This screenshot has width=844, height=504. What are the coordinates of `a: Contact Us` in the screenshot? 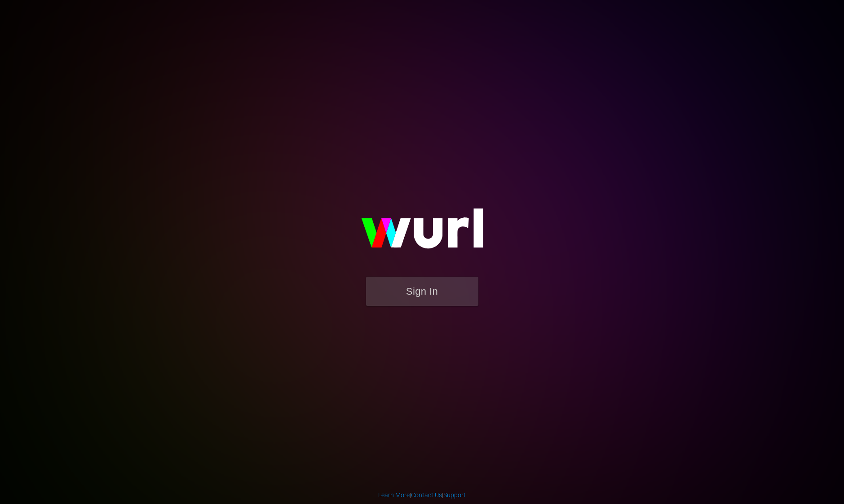 It's located at (426, 495).